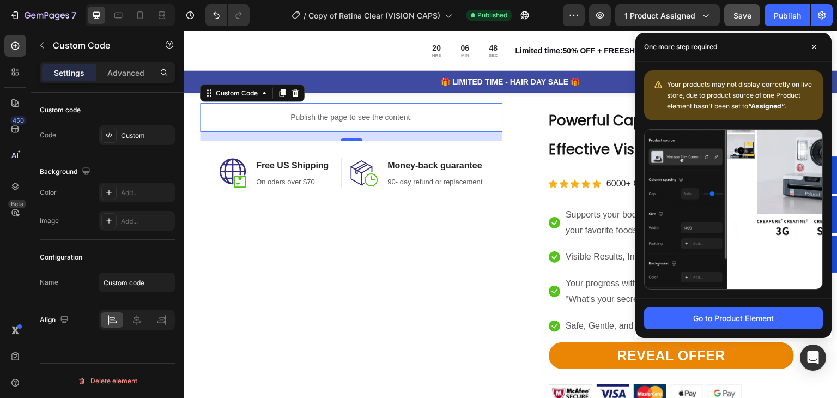 The height and width of the screenshot is (398, 837). Describe the element at coordinates (766, 106) in the screenshot. I see `b: “Assigned”` at that location.